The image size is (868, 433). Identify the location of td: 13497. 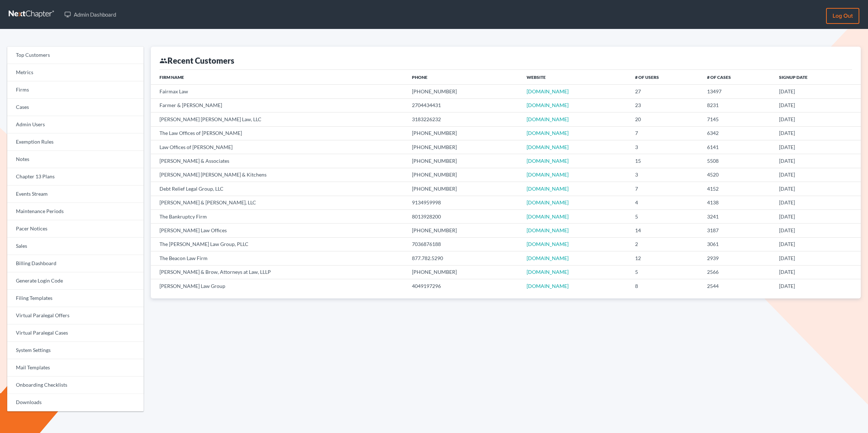
(736, 91).